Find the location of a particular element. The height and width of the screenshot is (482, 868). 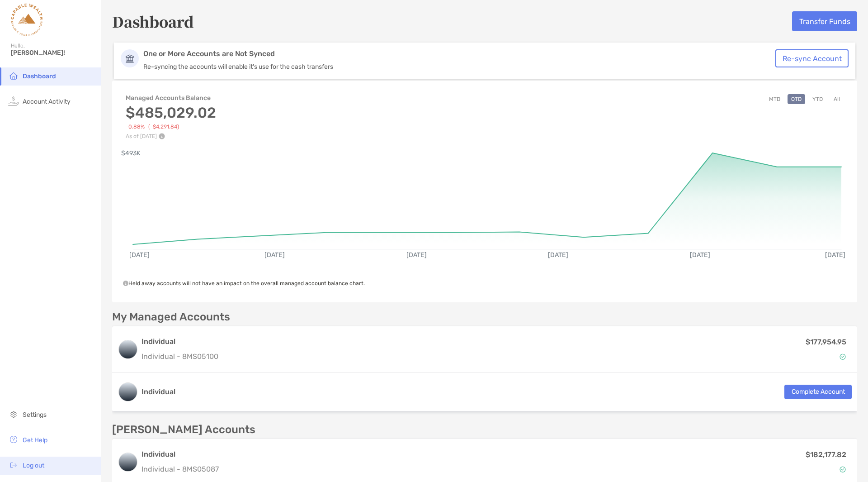

img: household icon is located at coordinates (14, 76).